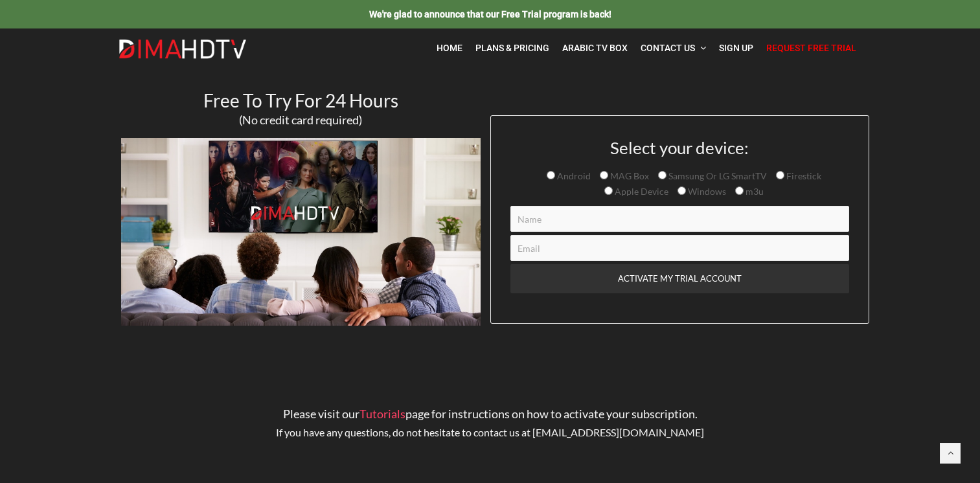  What do you see at coordinates (811, 48) in the screenshot?
I see `span: Request Free Trial` at bounding box center [811, 48].